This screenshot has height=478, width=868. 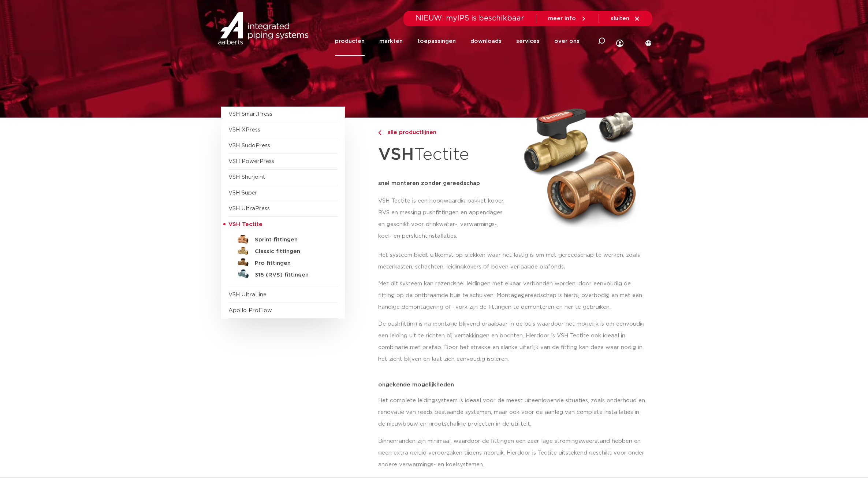 What do you see at coordinates (250, 114) in the screenshot?
I see `a: VSH SmartPress` at bounding box center [250, 114].